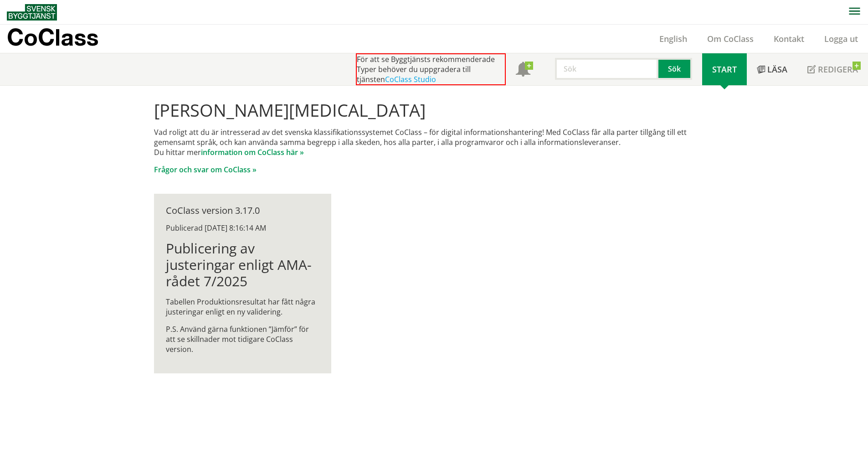 The image size is (868, 470). What do you see at coordinates (778, 69) in the screenshot?
I see `span: Läsa` at bounding box center [778, 69].